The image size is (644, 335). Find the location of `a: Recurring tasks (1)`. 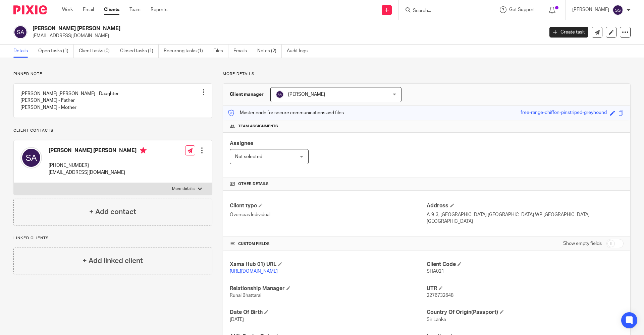

a: Recurring tasks (1) is located at coordinates (185, 51).